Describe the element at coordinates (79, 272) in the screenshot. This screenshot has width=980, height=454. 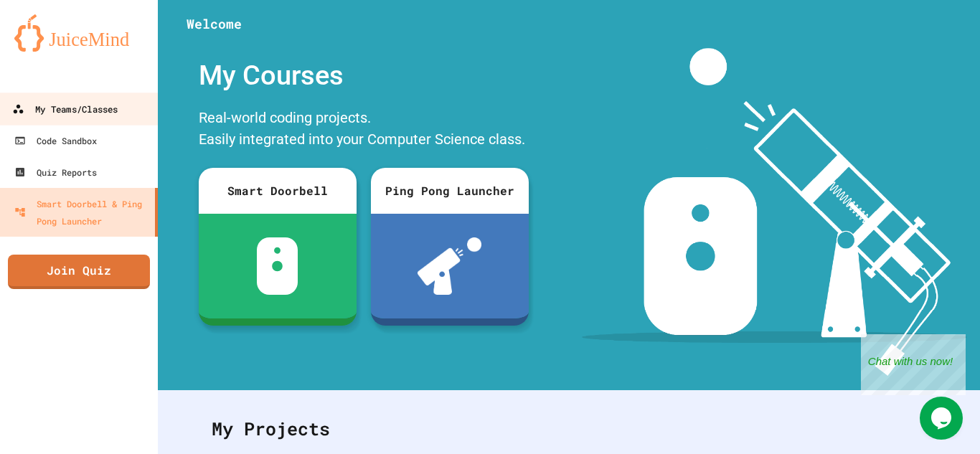
I see `a: Join Quiz` at that location.